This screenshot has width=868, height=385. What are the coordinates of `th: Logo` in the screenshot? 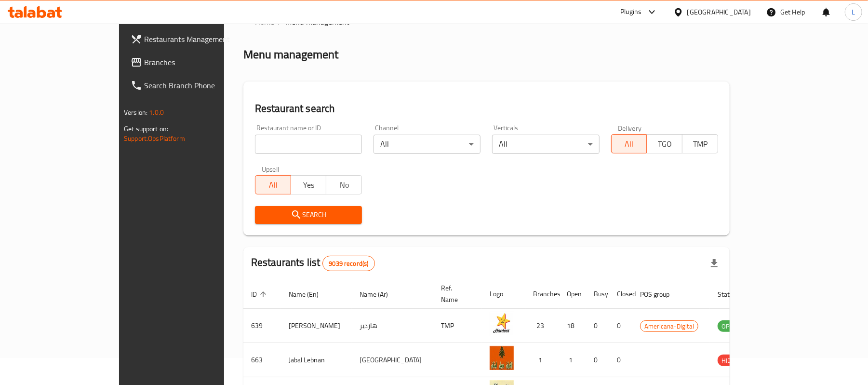 It's located at (503, 293).